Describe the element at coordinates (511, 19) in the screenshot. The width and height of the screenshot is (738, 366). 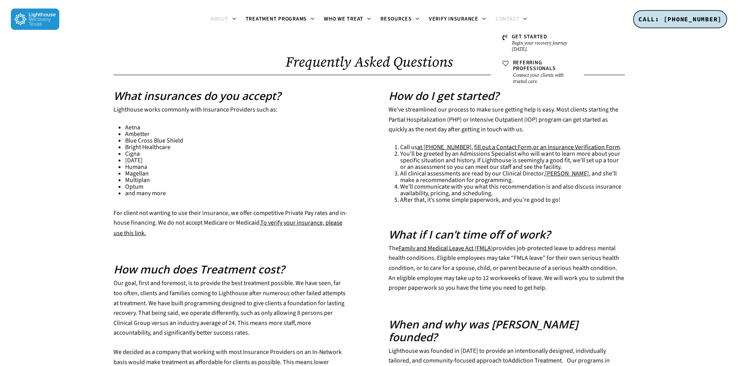
I see `a: Contact` at that location.